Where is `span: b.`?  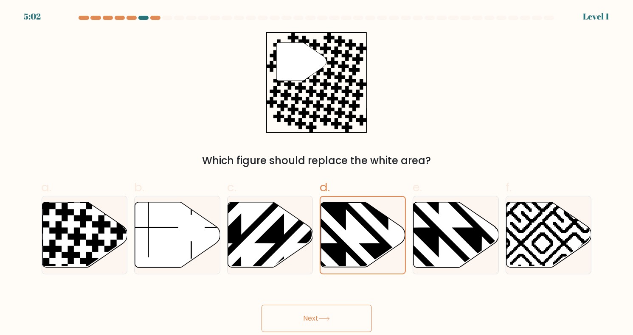
span: b. is located at coordinates (139, 187).